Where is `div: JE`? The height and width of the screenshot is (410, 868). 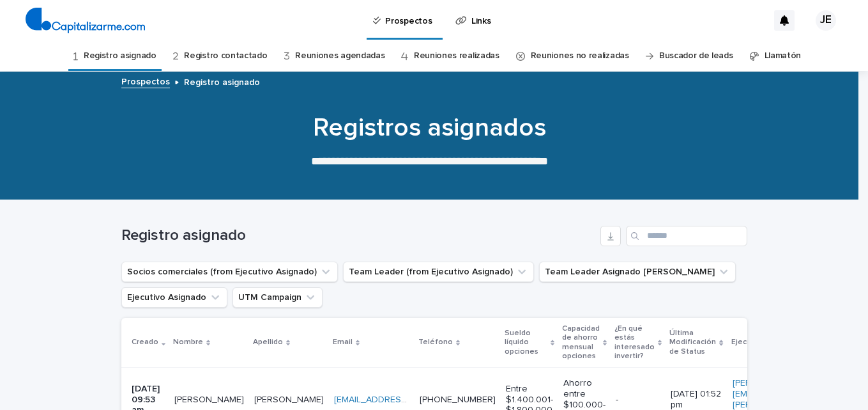
div: JE is located at coordinates (826, 20).